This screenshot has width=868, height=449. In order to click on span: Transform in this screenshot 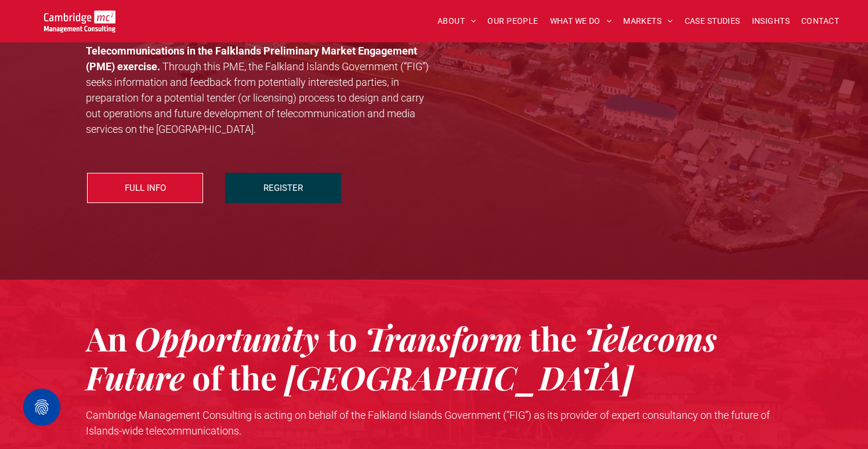, I will do `click(443, 338)`.